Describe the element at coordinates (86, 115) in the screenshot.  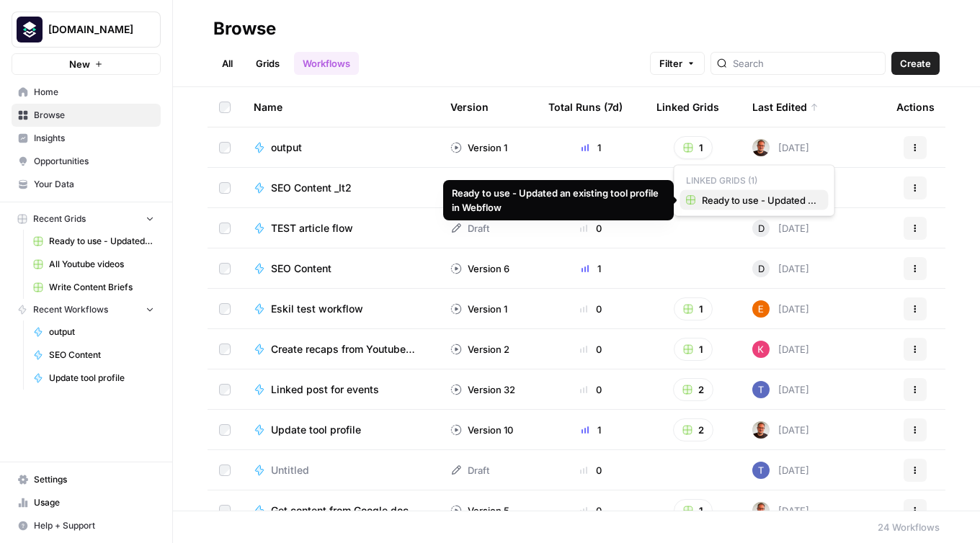
I see `a: Browse` at that location.